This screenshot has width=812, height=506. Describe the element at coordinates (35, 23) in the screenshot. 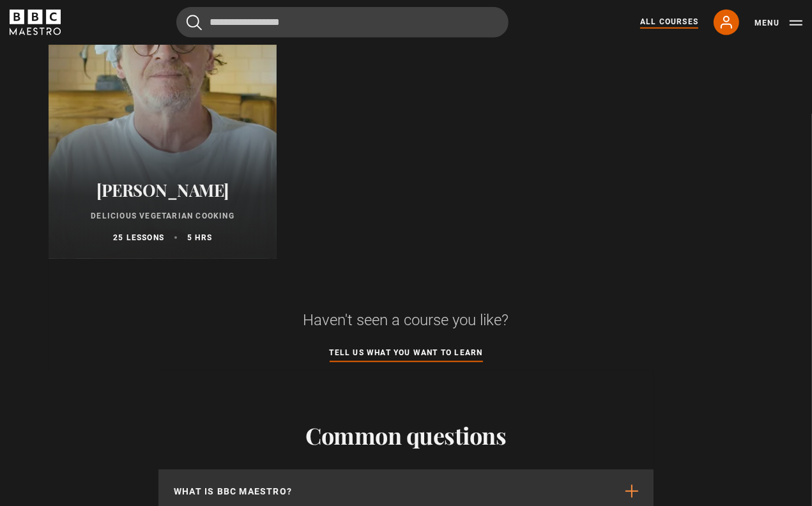

I see `a: BBC Maestro` at that location.